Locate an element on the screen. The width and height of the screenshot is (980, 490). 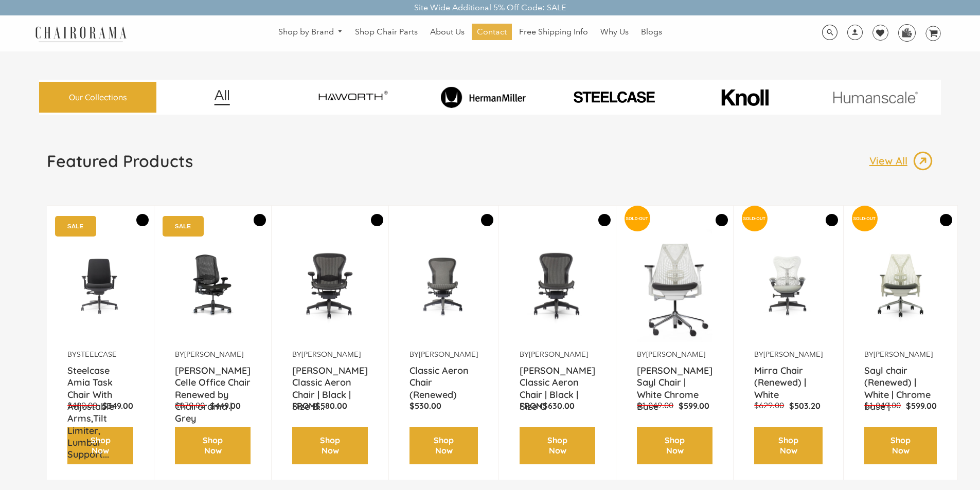
span: $629.00 is located at coordinates (769, 405).